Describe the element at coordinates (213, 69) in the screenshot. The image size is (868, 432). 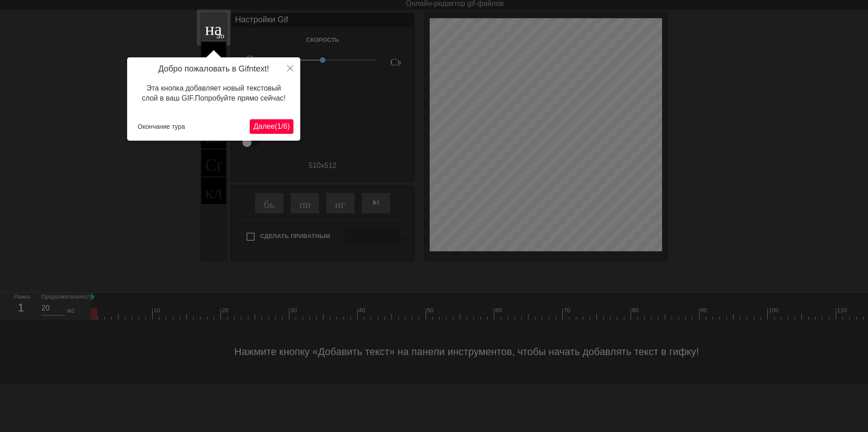
I see `ya-tr-span: Добро пожаловать в Gifntext!` at that location.